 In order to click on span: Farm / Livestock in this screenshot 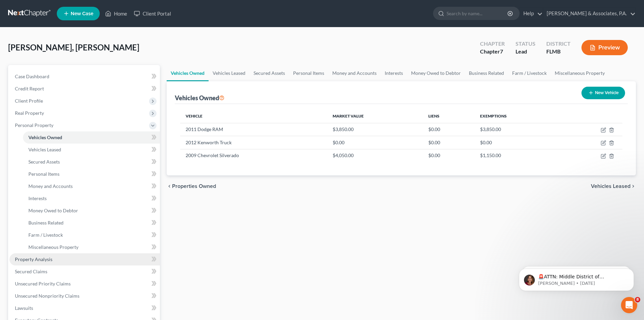, I will do `click(45, 235)`.